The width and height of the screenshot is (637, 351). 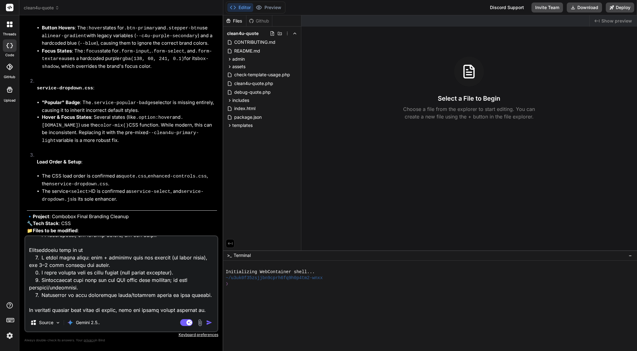 What do you see at coordinates (89, 340) in the screenshot?
I see `span: privacy` at bounding box center [89, 340].